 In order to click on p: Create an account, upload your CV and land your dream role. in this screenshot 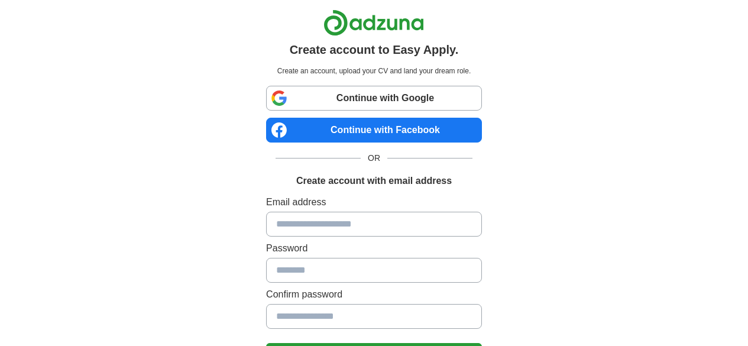, I will do `click(374, 71)`.